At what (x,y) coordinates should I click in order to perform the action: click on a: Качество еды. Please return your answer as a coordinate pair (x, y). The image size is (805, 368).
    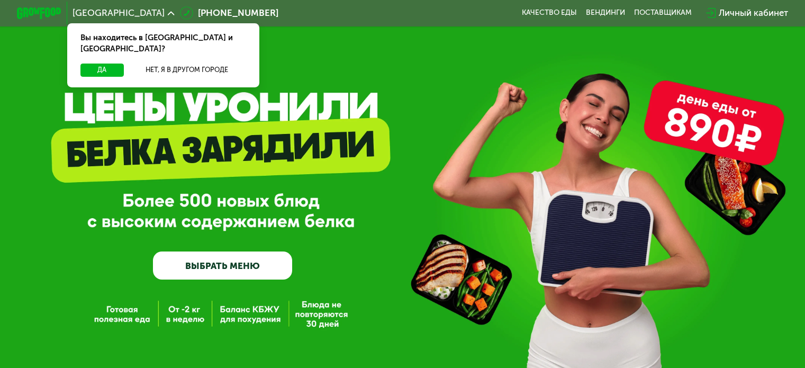
    Looking at the image, I should click on (550, 13).